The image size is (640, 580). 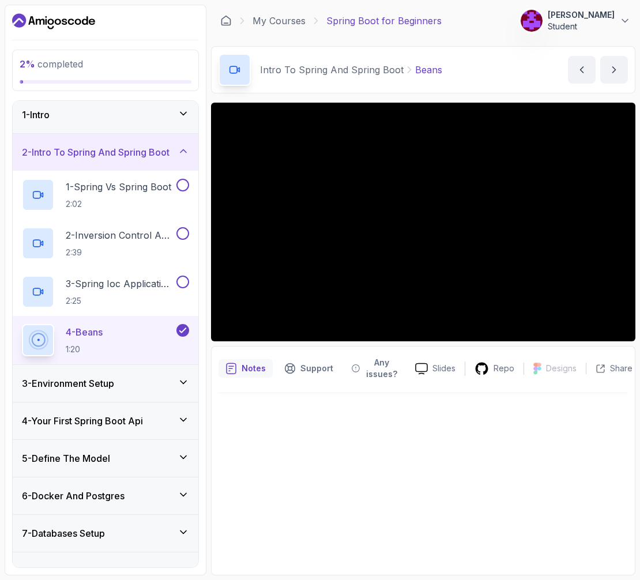 I want to click on span: 2 %, so click(x=27, y=64).